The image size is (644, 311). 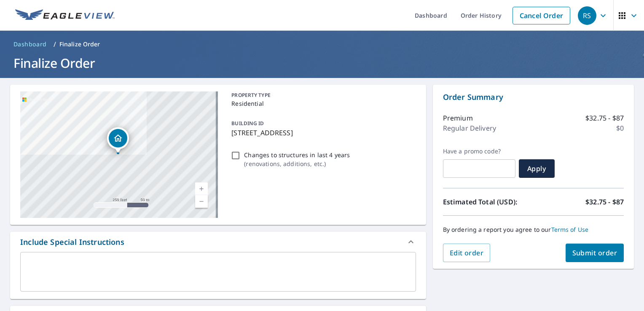 What do you see at coordinates (466, 253) in the screenshot?
I see `button: Edit order` at bounding box center [466, 253].